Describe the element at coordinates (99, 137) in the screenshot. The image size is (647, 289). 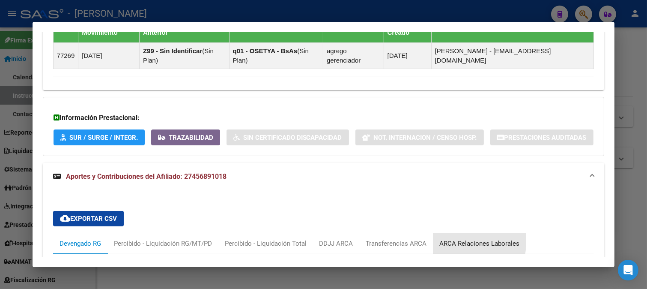
I see `button: SUR / SURGE / INTEGR.` at that location.